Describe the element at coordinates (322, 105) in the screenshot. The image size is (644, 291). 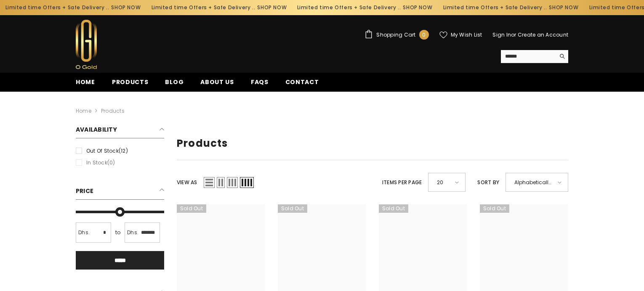
I see `nav: breadcrumbs` at that location.